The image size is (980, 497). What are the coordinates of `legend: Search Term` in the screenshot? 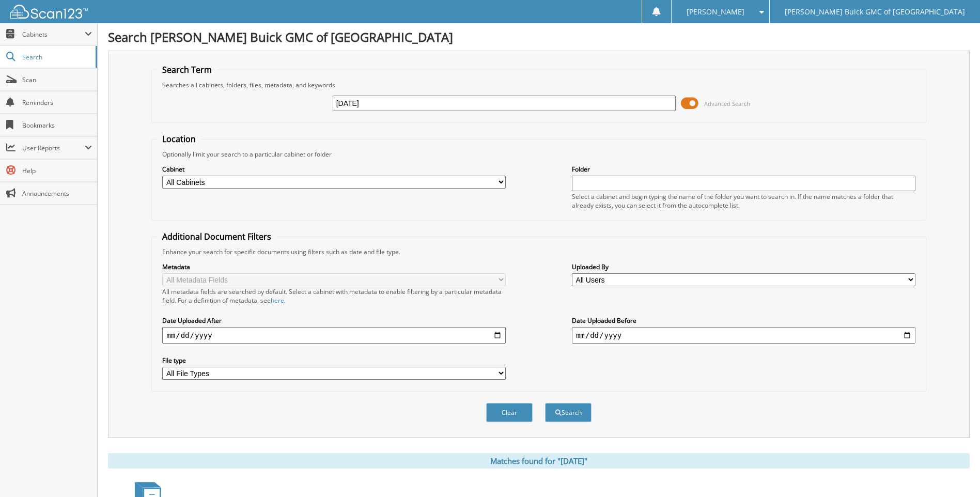 It's located at (187, 70).